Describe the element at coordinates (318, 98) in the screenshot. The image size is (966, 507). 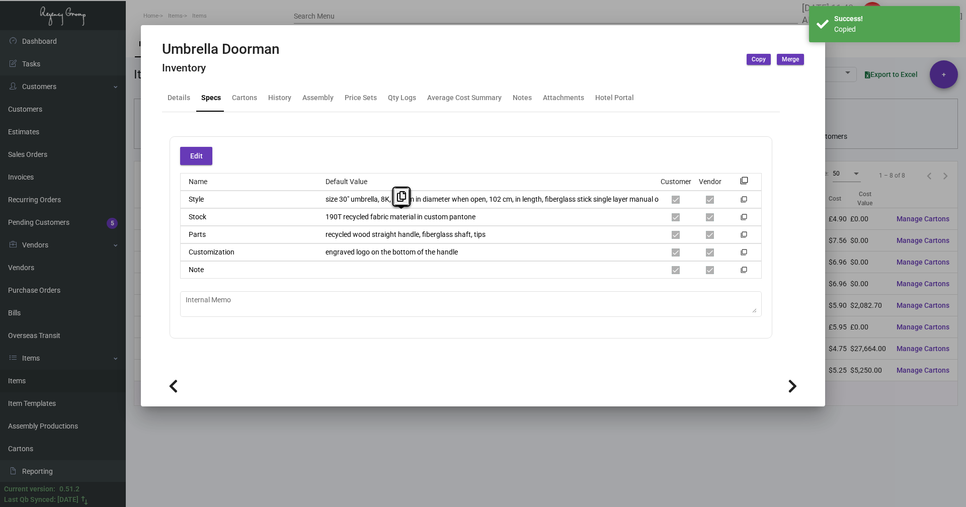
I see `div: Assembly` at that location.